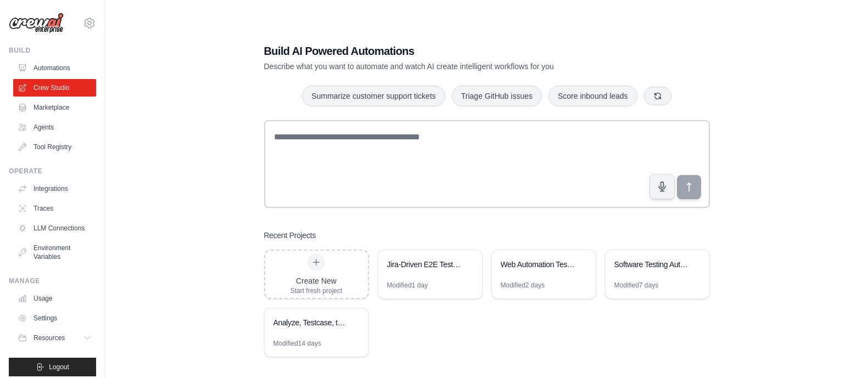  What do you see at coordinates (449, 51) in the screenshot?
I see `h1: Build AI Powered Automations` at bounding box center [449, 51].